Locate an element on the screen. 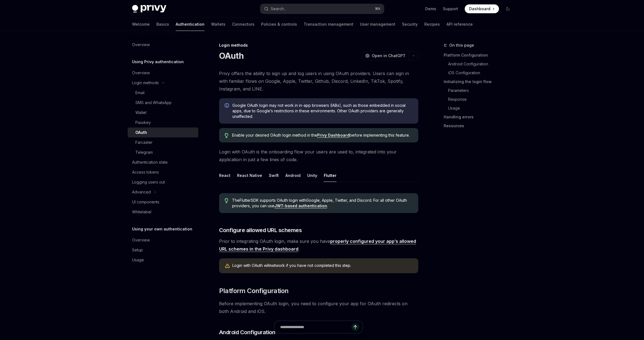  img: dark logo is located at coordinates (149, 9).